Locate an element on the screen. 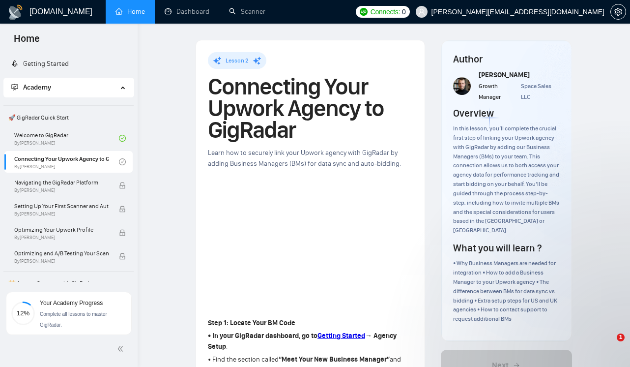 This screenshot has height=367, width=630. img: logo is located at coordinates (16, 12).